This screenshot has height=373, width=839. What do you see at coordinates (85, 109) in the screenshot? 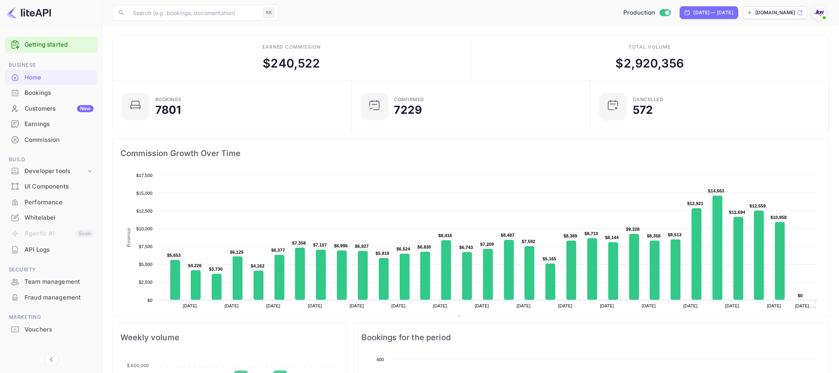
I see `div: New` at bounding box center [85, 109].